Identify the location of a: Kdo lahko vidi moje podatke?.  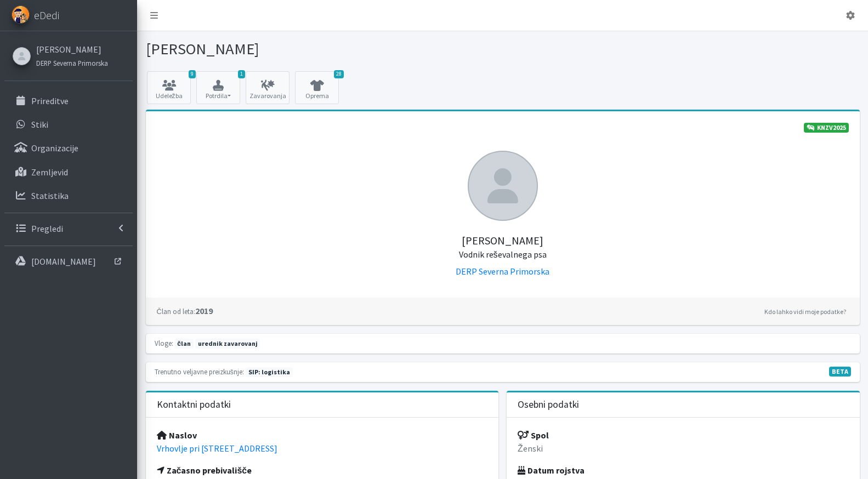
(805, 312).